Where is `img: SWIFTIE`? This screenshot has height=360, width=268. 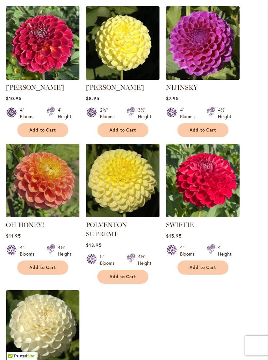
img: SWIFTIE is located at coordinates (203, 180).